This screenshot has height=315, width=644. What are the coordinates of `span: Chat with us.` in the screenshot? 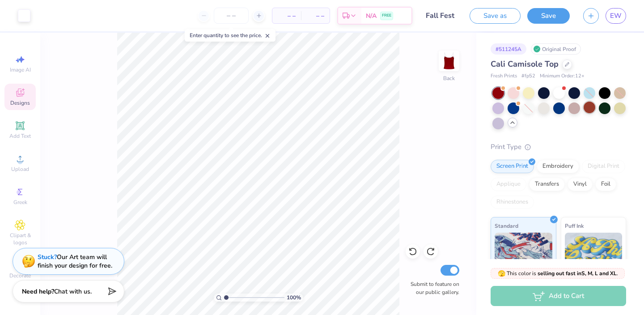 It's located at (73, 291).